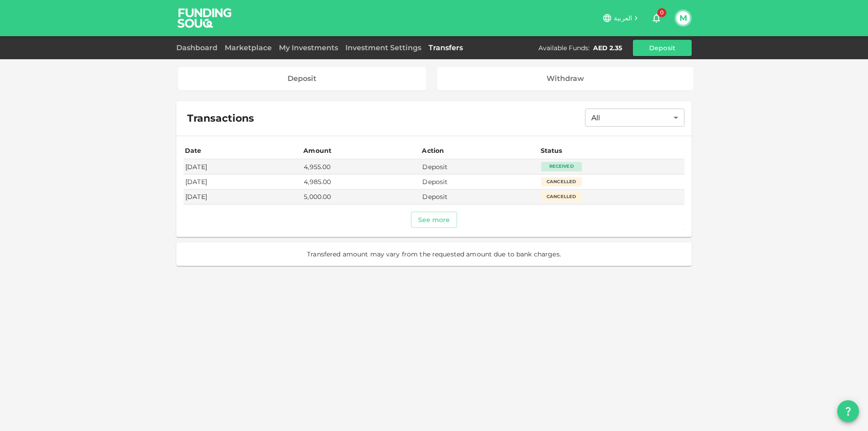 This screenshot has width=868, height=431. What do you see at coordinates (565, 79) in the screenshot?
I see `div: Withdraw` at bounding box center [565, 79].